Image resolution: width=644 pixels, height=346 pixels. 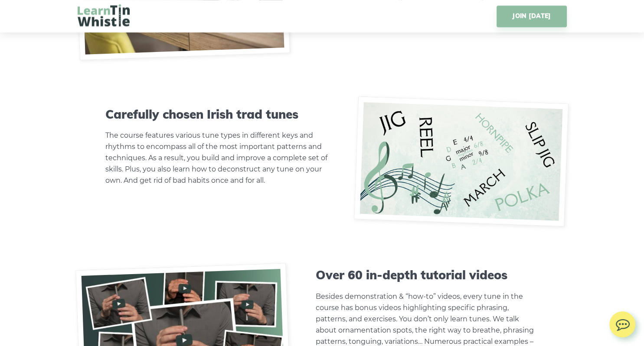 What do you see at coordinates (217, 158) in the screenshot?
I see `p: The course features various tune types in different keys and rhythms to encompass all of the most...` at bounding box center [217, 158].